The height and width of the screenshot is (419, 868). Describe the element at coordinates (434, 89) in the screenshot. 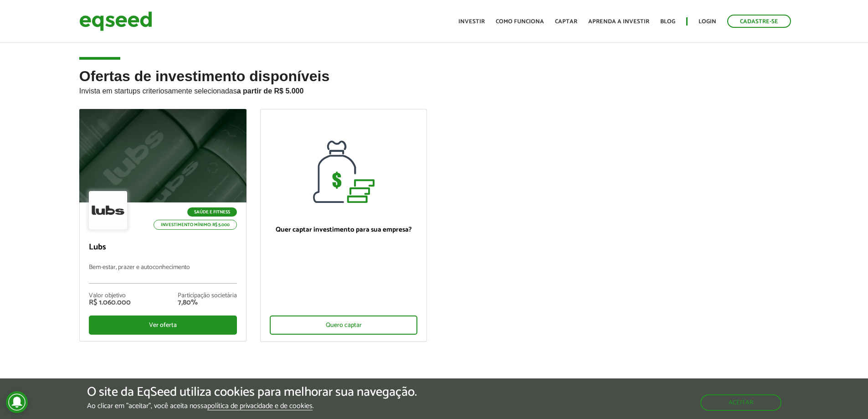

I see `h2: Ofertas de investimento disponíveis` at that location.